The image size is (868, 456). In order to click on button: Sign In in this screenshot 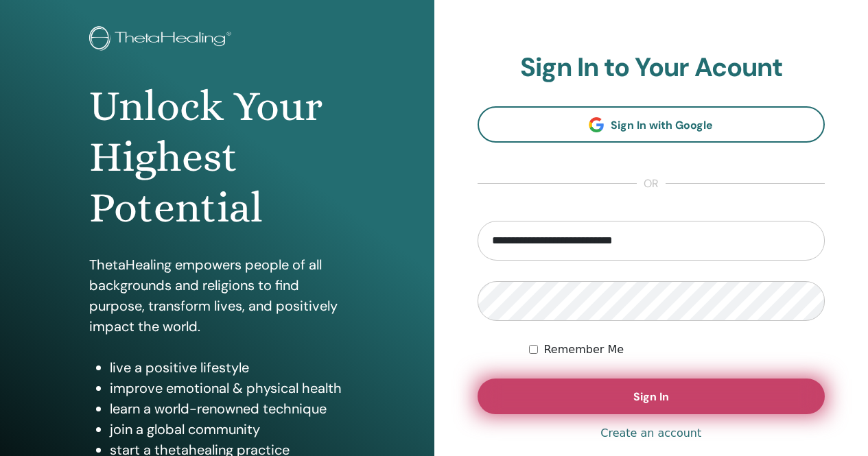, I will do `click(651, 397)`.